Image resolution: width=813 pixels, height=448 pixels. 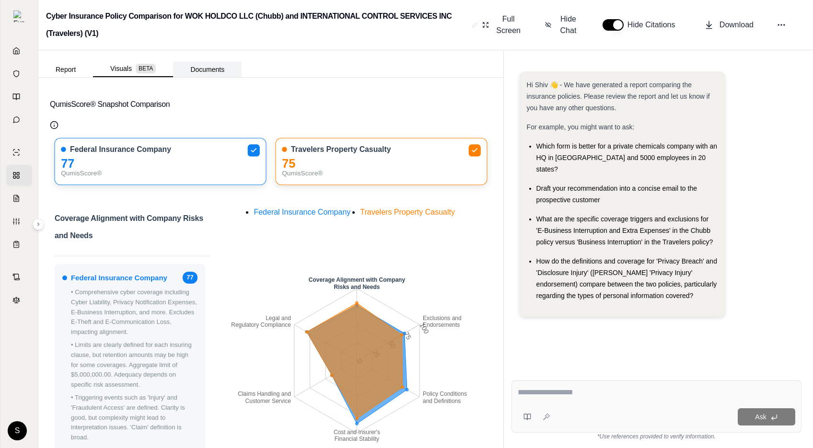 What do you see at coordinates (19, 175) in the screenshot?
I see `a: Policy Comparisons` at bounding box center [19, 175].